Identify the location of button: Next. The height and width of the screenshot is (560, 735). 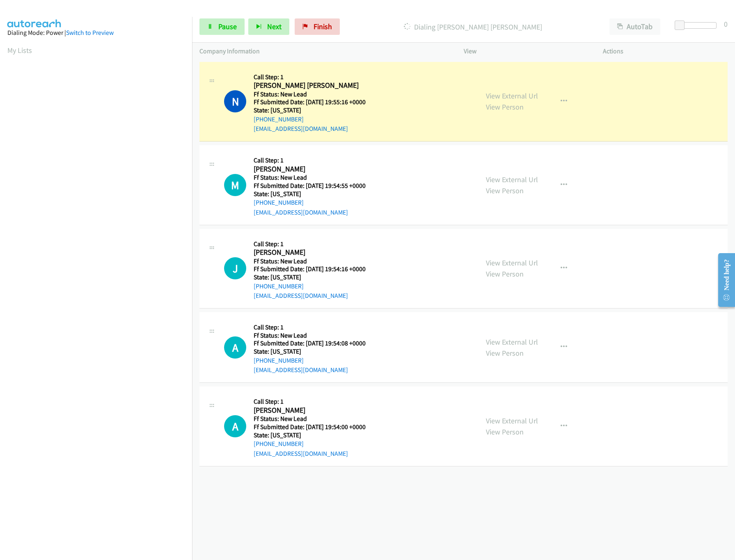
(269, 27).